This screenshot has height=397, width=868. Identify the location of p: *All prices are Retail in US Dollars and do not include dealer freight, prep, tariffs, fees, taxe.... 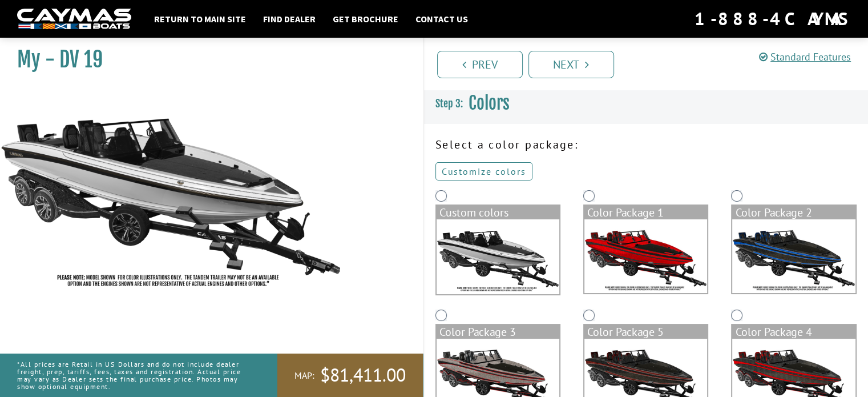
(134, 375).